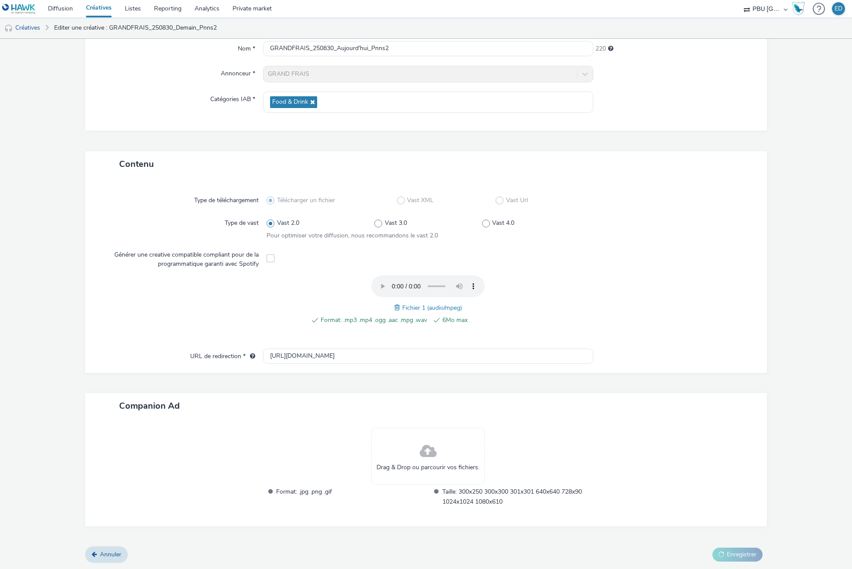 The width and height of the screenshot is (852, 569). What do you see at coordinates (395, 223) in the screenshot?
I see `span: Vast 3.0` at bounding box center [395, 223].